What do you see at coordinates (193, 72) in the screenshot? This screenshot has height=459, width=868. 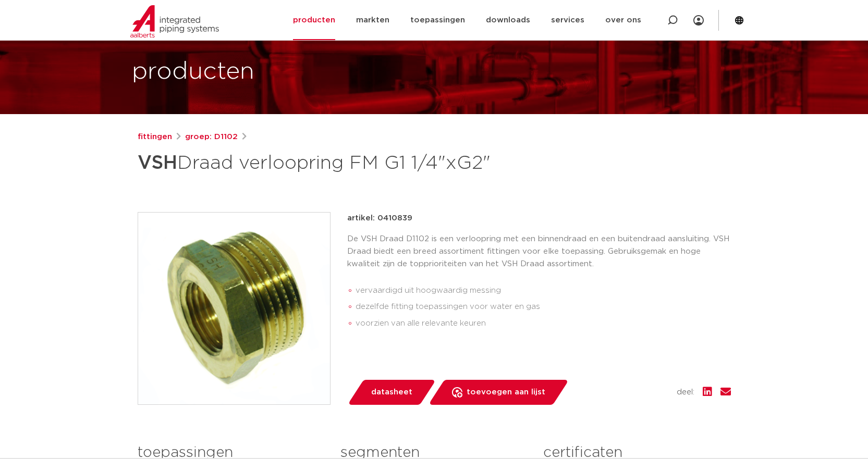 I see `h1: producten` at bounding box center [193, 72].